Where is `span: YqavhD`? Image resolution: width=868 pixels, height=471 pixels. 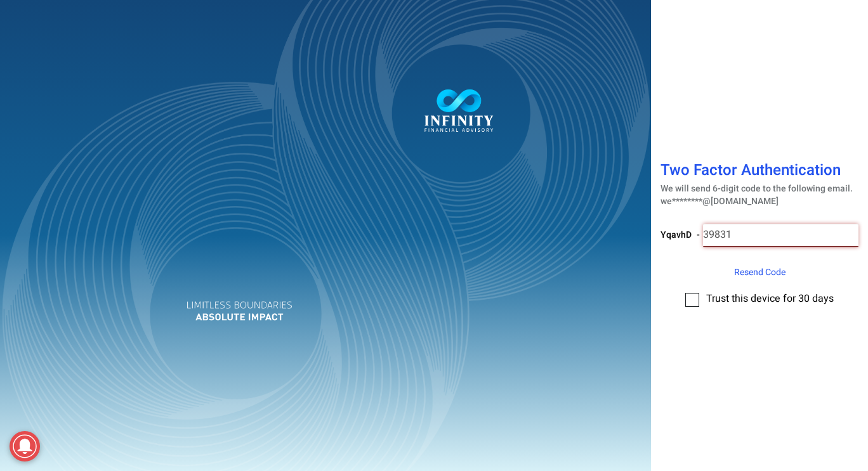
span: YqavhD is located at coordinates (676, 235).